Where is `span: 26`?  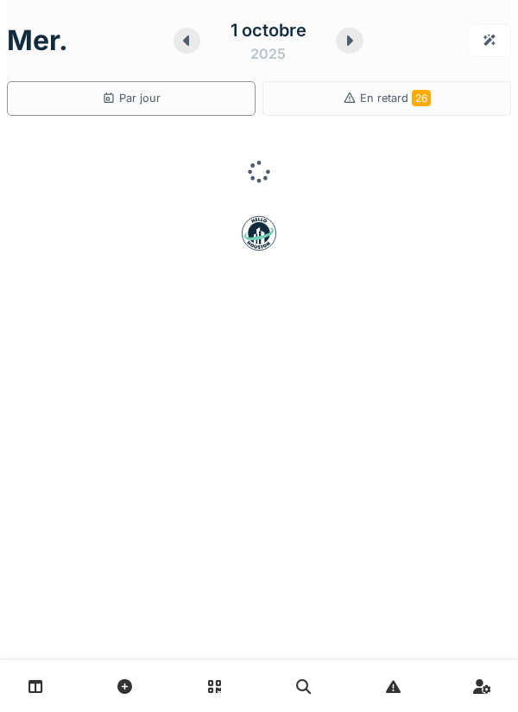 span: 26 is located at coordinates (422, 98).